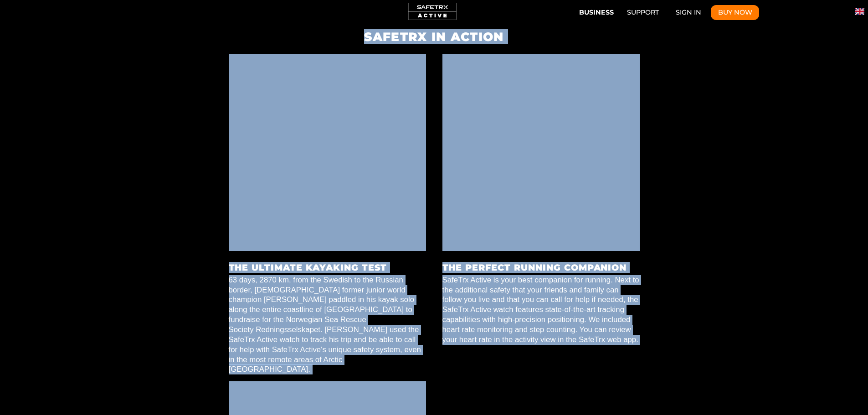 This screenshot has height=415, width=868. I want to click on a: Support, so click(643, 12).